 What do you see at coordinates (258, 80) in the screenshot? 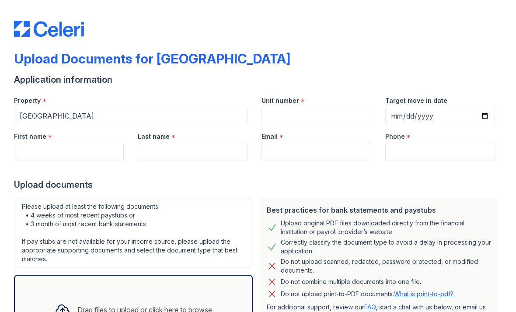
I see `div: Application information` at bounding box center [258, 80].